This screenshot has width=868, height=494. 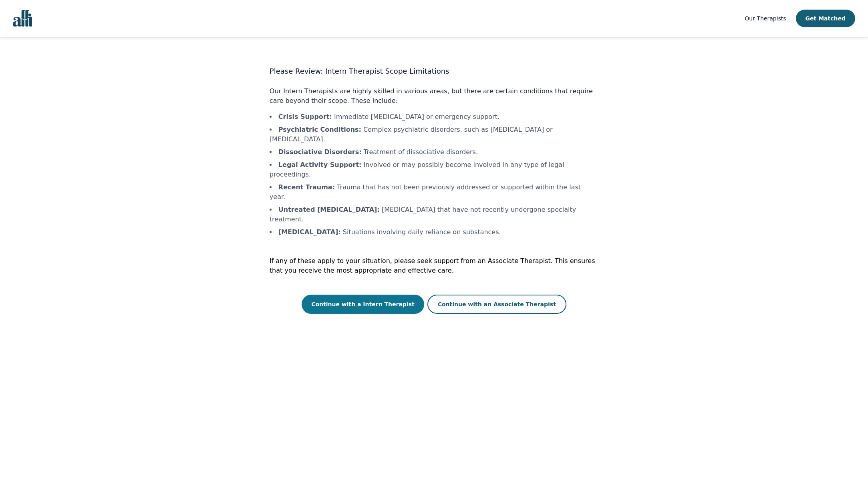 What do you see at coordinates (434, 96) in the screenshot?
I see `p: Our Intern Therapists are highly skilled in various areas, but there are certain conditions that ...` at bounding box center [434, 96].